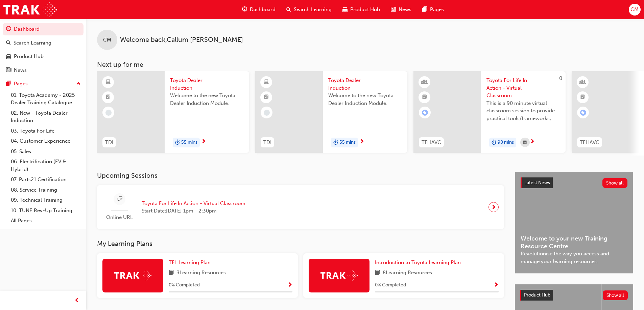 The height and width of the screenshot is (310, 644). I want to click on span: calendar-icon, so click(525, 143).